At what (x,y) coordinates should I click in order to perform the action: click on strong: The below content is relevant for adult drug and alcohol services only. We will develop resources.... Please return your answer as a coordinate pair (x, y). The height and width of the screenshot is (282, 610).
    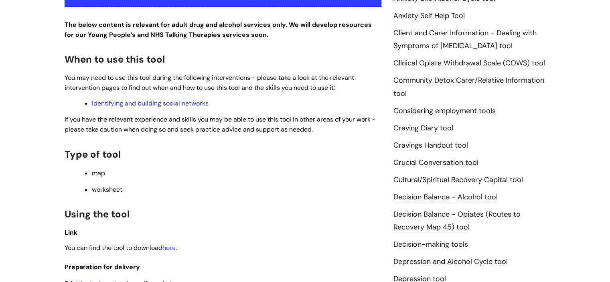
    Looking at the image, I should click on (218, 30).